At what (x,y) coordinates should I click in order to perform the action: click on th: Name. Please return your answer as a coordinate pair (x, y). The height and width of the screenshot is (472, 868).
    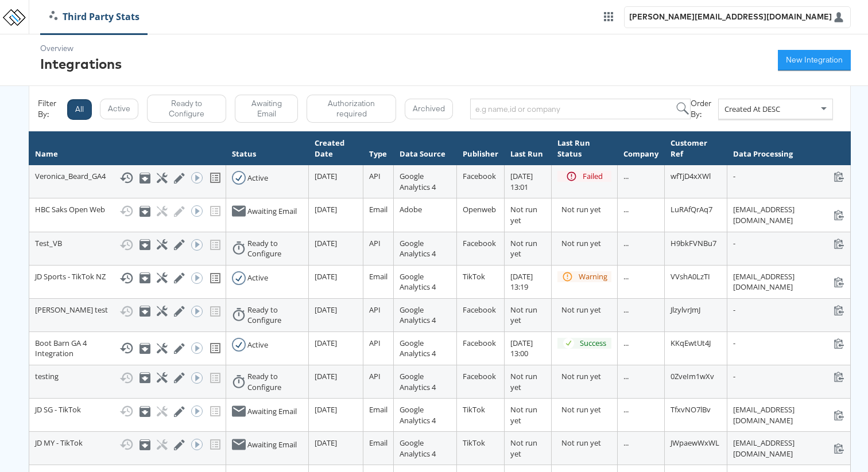
    Looking at the image, I should click on (128, 149).